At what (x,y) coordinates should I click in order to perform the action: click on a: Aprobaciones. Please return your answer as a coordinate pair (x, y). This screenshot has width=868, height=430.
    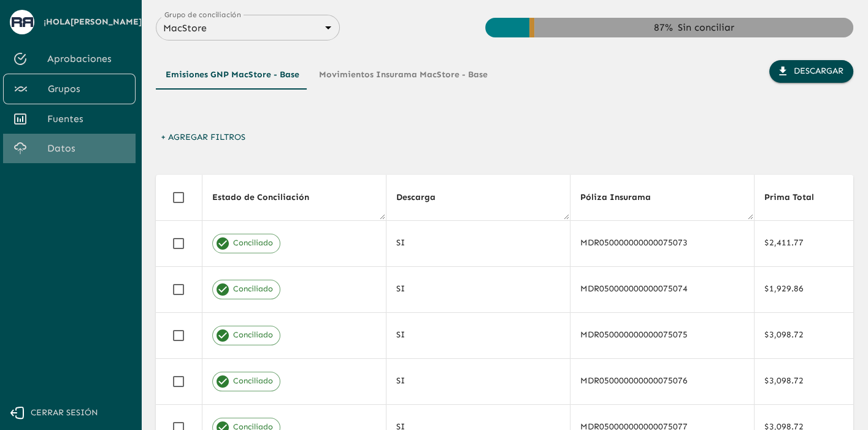
    Looking at the image, I should click on (69, 59).